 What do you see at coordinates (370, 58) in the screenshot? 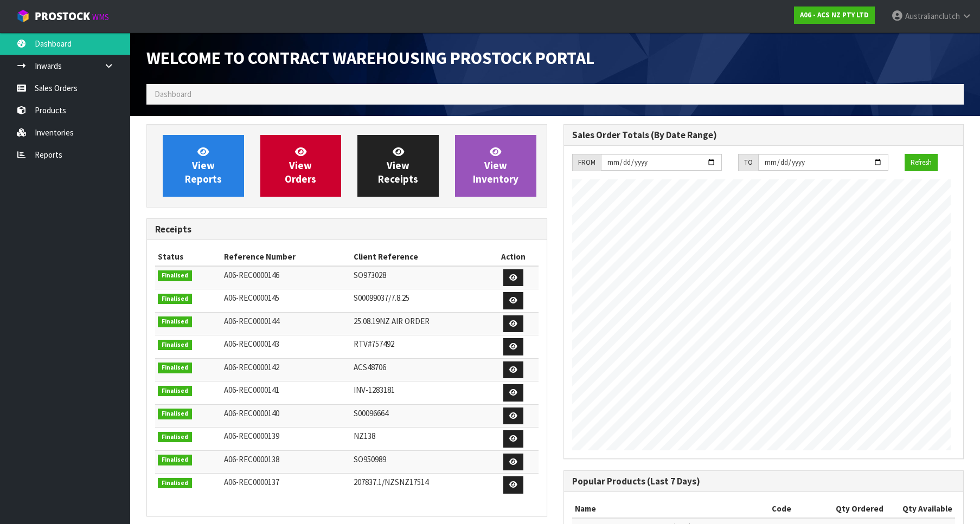
I see `span: Welcome to Contract Warehousing ProStock Portal` at bounding box center [370, 58].